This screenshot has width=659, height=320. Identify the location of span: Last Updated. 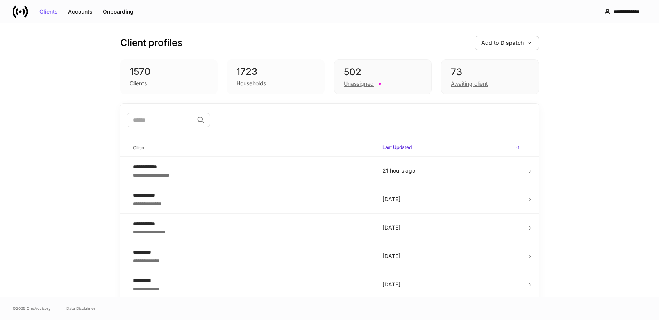
(451, 148).